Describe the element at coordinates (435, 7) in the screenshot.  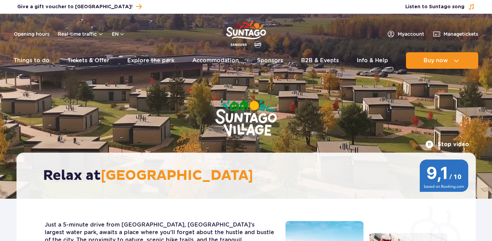
I see `span: Listen to Suntago song` at that location.